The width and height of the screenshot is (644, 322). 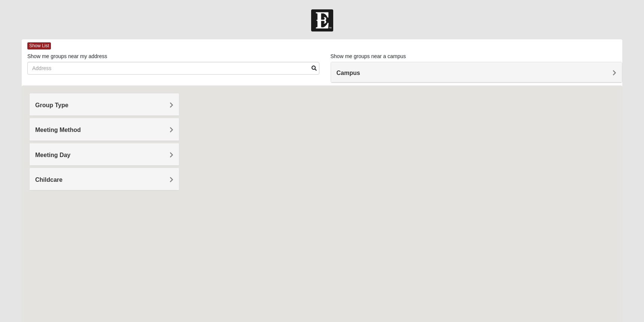 What do you see at coordinates (477, 72) in the screenshot?
I see `div: Campus` at bounding box center [477, 72].